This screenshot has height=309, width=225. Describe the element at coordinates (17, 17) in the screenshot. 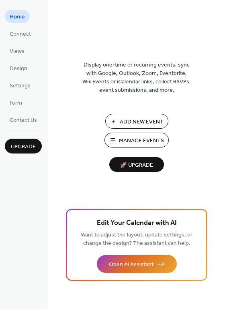

I see `span: Home` at that location.